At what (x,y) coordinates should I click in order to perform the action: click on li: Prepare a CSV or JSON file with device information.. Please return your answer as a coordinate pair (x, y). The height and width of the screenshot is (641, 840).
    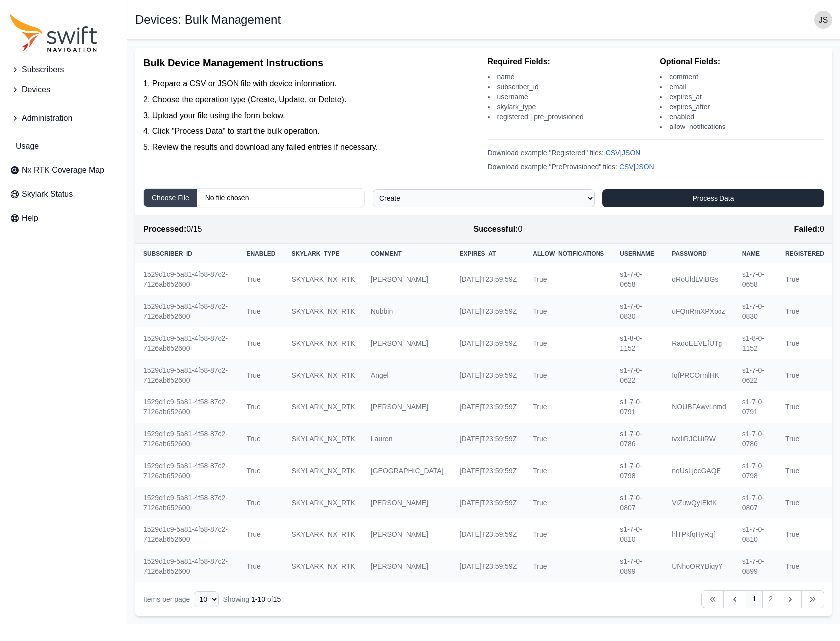
    Looking at the image, I should click on (312, 84).